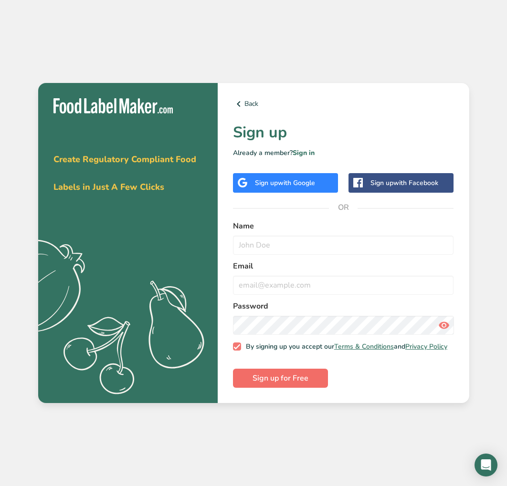 This screenshot has width=507, height=486. What do you see at coordinates (343, 208) in the screenshot?
I see `span: OR` at bounding box center [343, 208].